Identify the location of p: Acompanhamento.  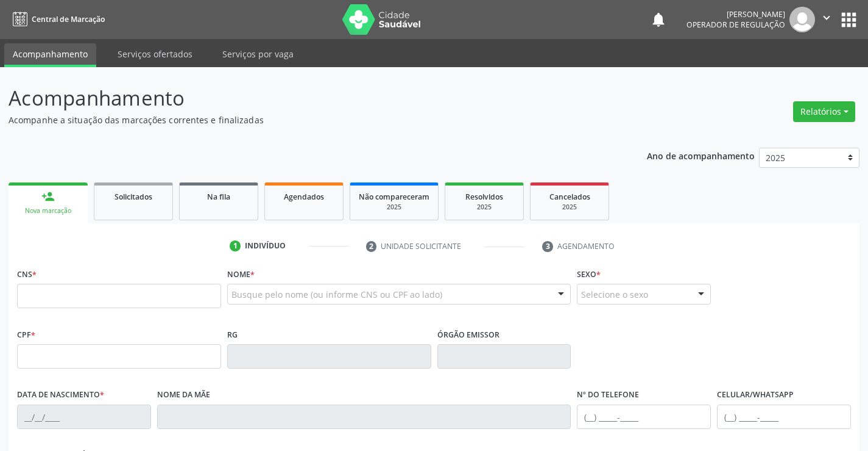
(307, 98).